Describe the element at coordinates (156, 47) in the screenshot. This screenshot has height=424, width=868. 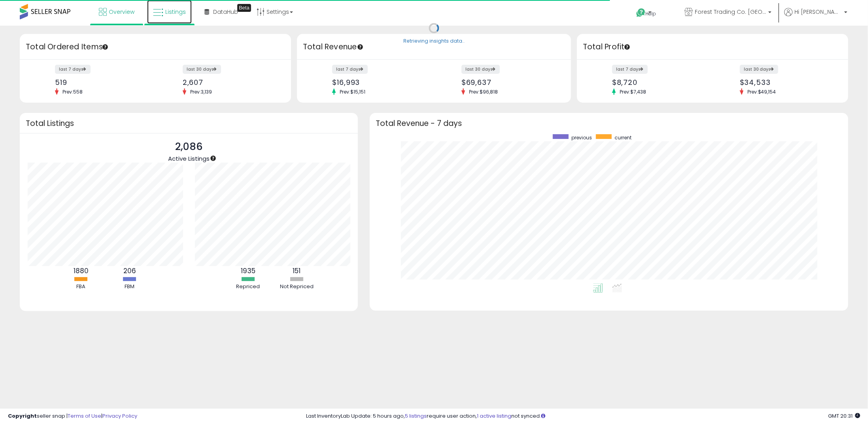
I see `h3: Total Ordered Items` at that location.